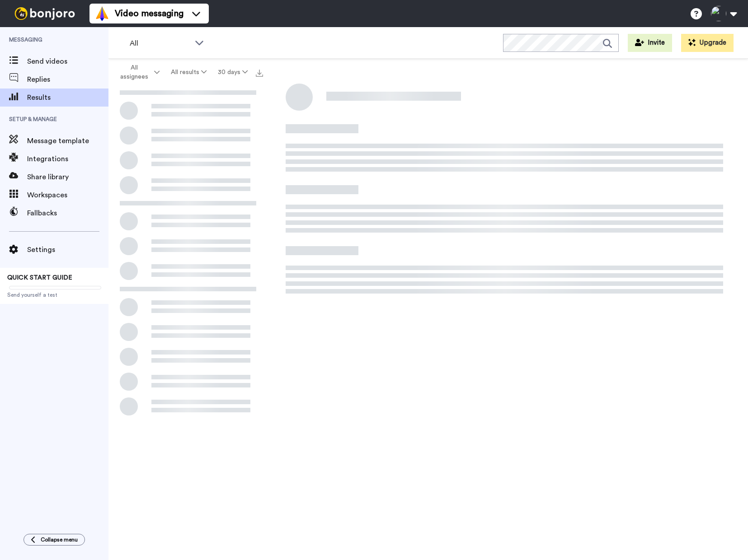 The image size is (748, 560). I want to click on button: Upgrade, so click(707, 43).